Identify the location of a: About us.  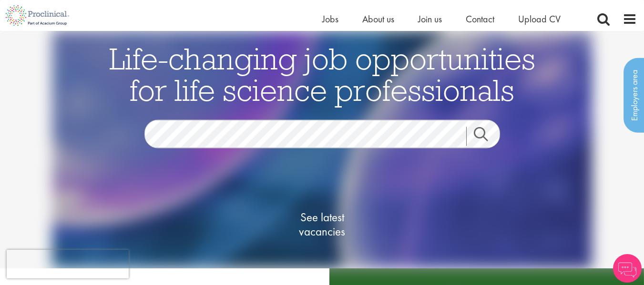
(378, 19).